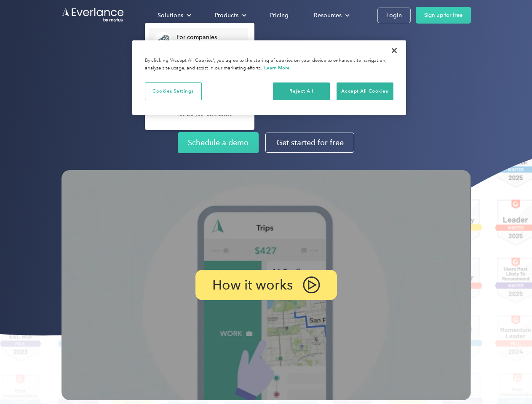 The width and height of the screenshot is (532, 404). I want to click on p: How it works, so click(252, 285).